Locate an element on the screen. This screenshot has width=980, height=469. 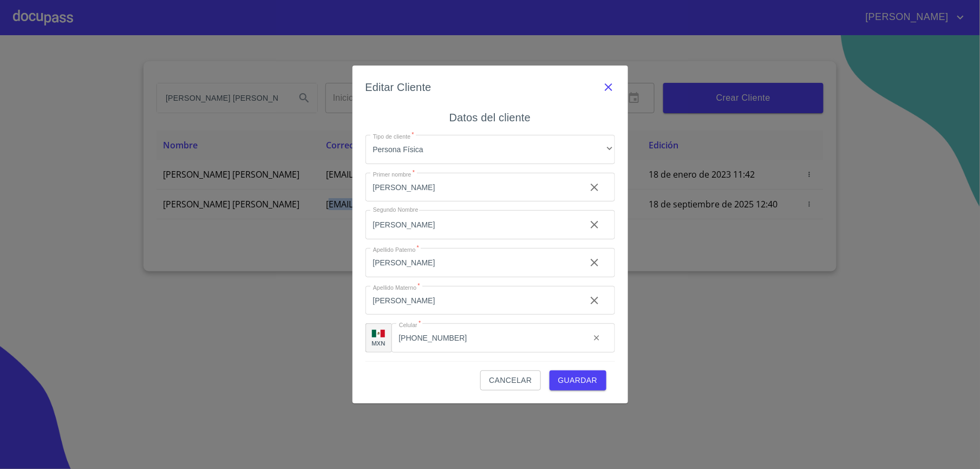
p: MXN is located at coordinates (379, 343).